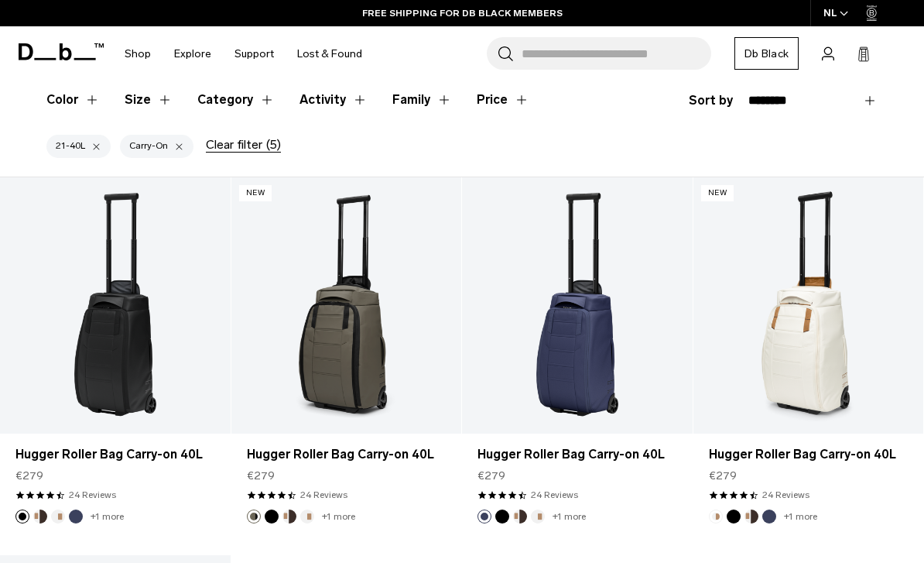  What do you see at coordinates (254, 53) in the screenshot?
I see `a: Support` at bounding box center [254, 53].